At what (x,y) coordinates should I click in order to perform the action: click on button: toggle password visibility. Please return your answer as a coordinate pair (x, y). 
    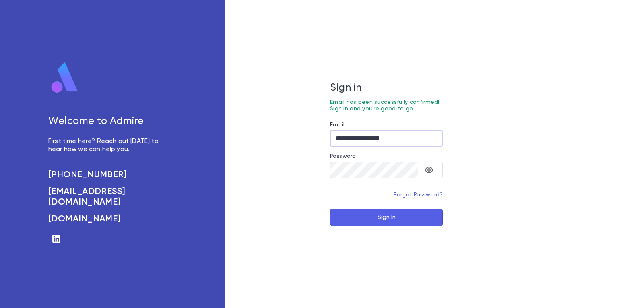
    Looking at the image, I should click on (429, 170).